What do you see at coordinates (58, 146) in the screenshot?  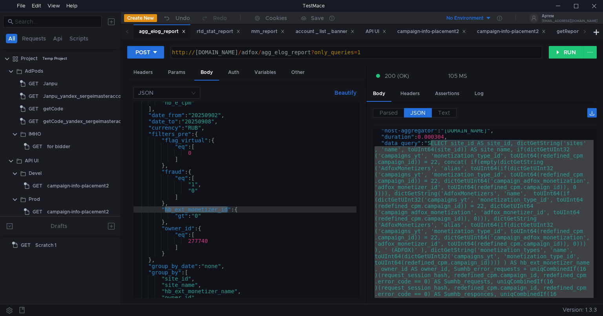 I see `div: for bidder` at bounding box center [58, 146].